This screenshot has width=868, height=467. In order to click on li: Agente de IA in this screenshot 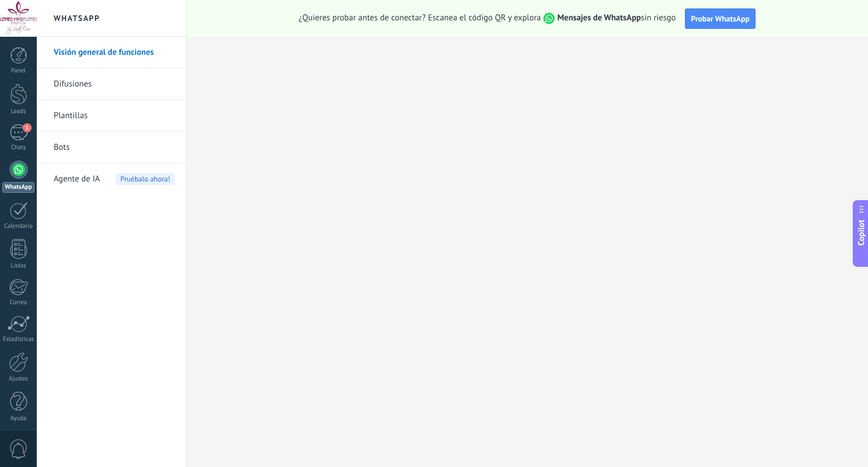, I will do `click(112, 179)`.